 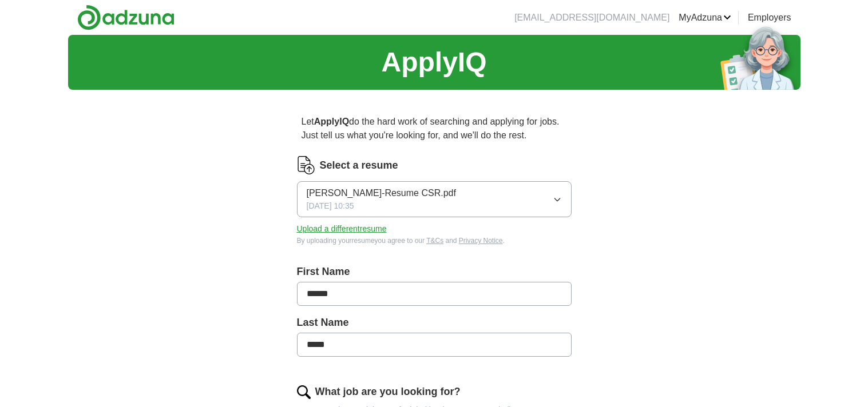 I want to click on label: First Name, so click(x=434, y=272).